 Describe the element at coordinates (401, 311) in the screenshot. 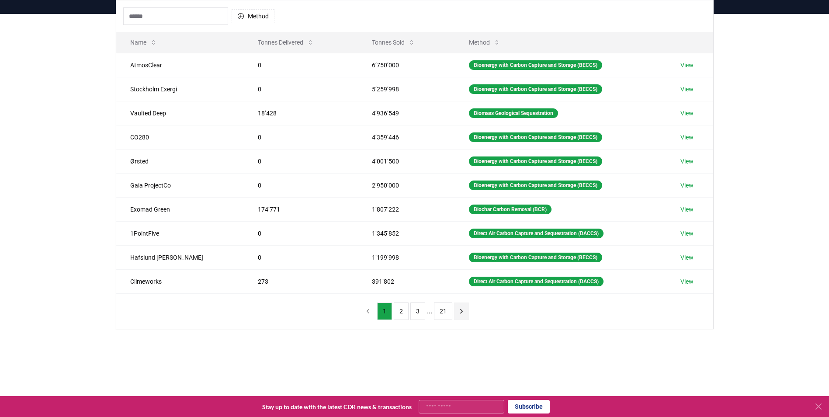

I see `button: 2` at that location.